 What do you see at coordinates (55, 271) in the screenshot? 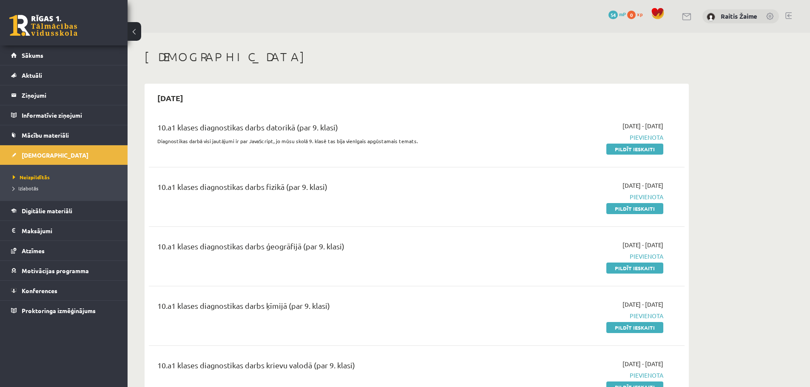
I see `span: Motivācijas programma` at bounding box center [55, 271].